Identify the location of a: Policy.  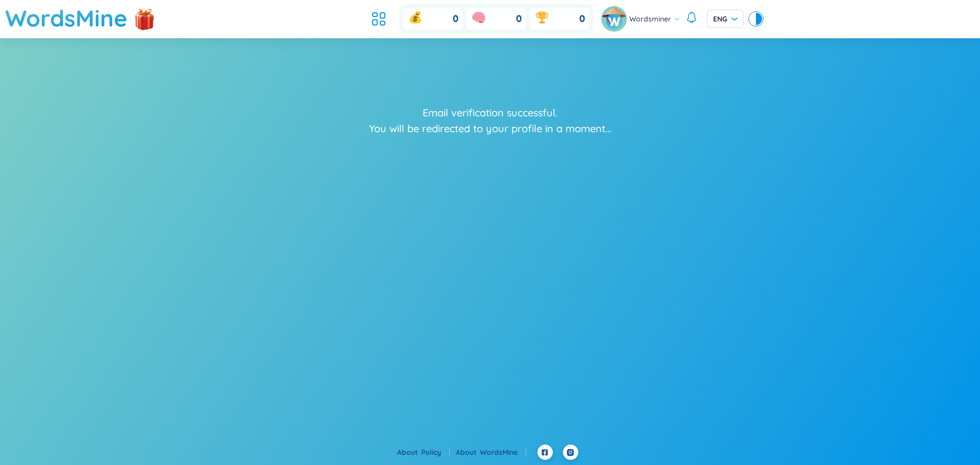
(436, 452).